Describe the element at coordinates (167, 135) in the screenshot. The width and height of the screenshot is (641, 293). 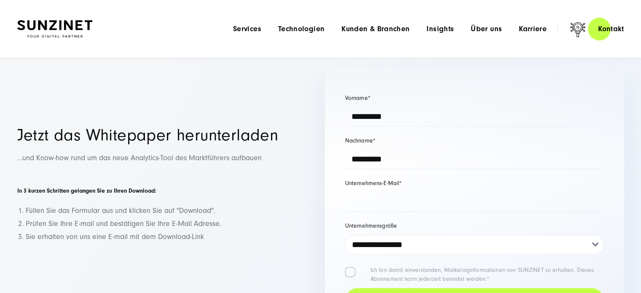
I see `h2: Jetzt das Whitepaper herunterladen` at that location.